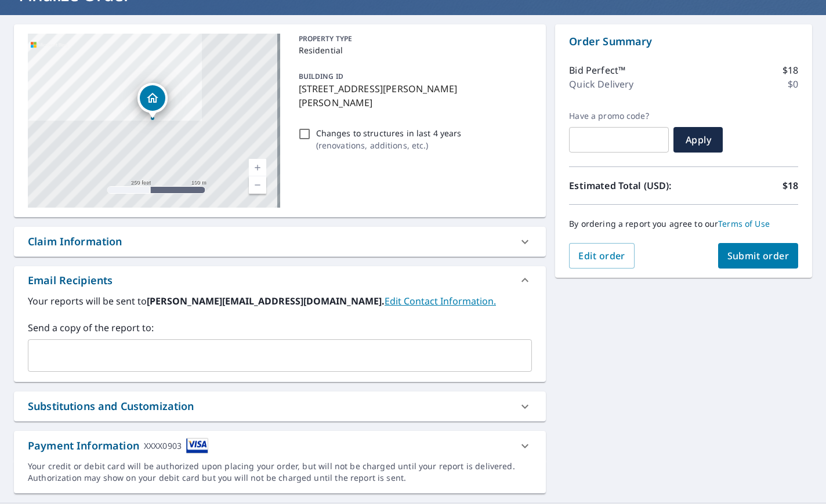  What do you see at coordinates (758, 256) in the screenshot?
I see `button: Submit order` at bounding box center [758, 256].